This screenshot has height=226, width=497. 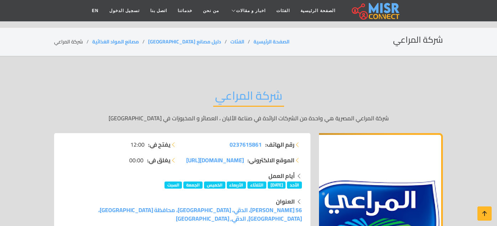 I want to click on strong: العنوان, so click(x=285, y=202).